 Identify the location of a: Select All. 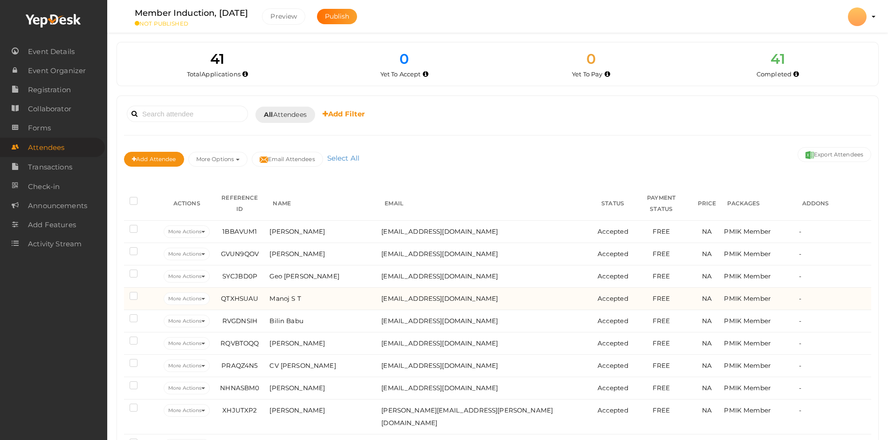
(343, 158).